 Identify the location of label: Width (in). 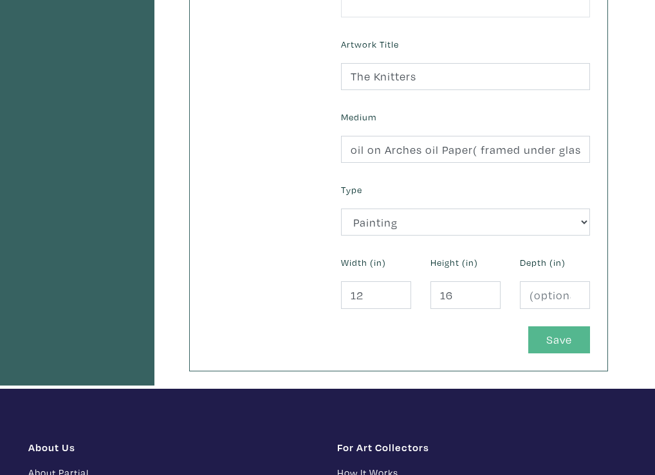
(363, 262).